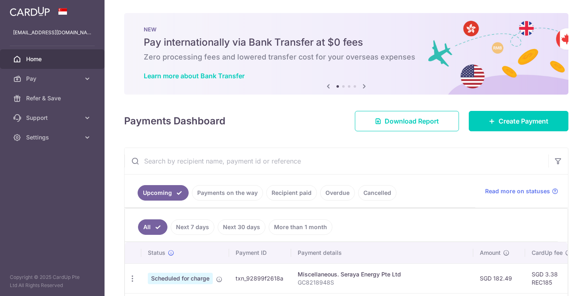 This screenshot has width=588, height=296. Describe the element at coordinates (407, 121) in the screenshot. I see `a: Download Report` at that location.